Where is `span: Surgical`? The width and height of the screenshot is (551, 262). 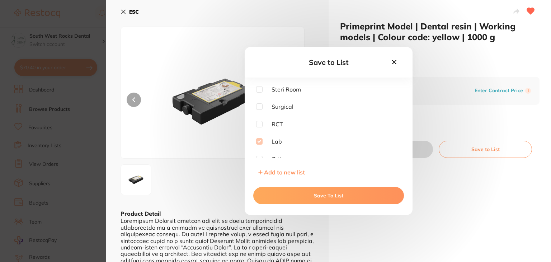
span: Surgical is located at coordinates (278, 106).